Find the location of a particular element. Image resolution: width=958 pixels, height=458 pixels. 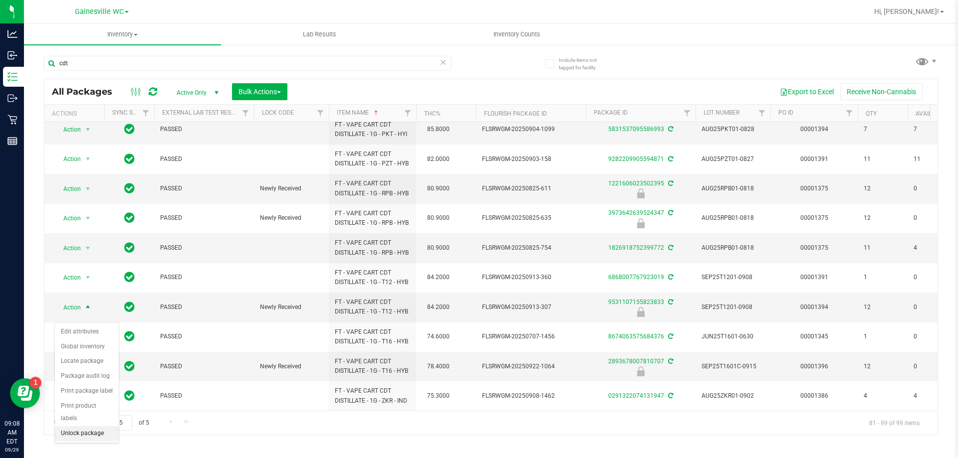

a: 2893678007810707 is located at coordinates (636, 362).